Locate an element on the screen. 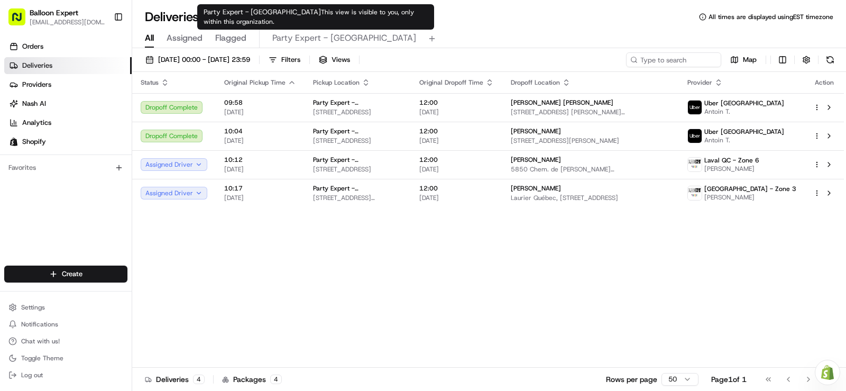 The image size is (846, 391). a: 📗Knowledge Base is located at coordinates (45, 213).